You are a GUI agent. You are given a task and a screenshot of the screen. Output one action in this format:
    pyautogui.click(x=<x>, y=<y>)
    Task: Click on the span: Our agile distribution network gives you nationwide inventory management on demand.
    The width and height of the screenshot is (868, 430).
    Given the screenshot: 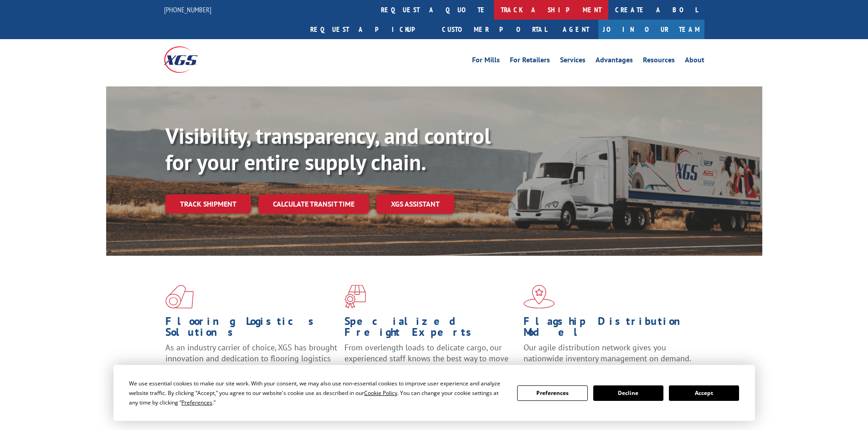 What is the action you would take?
    pyautogui.click(x=607, y=353)
    